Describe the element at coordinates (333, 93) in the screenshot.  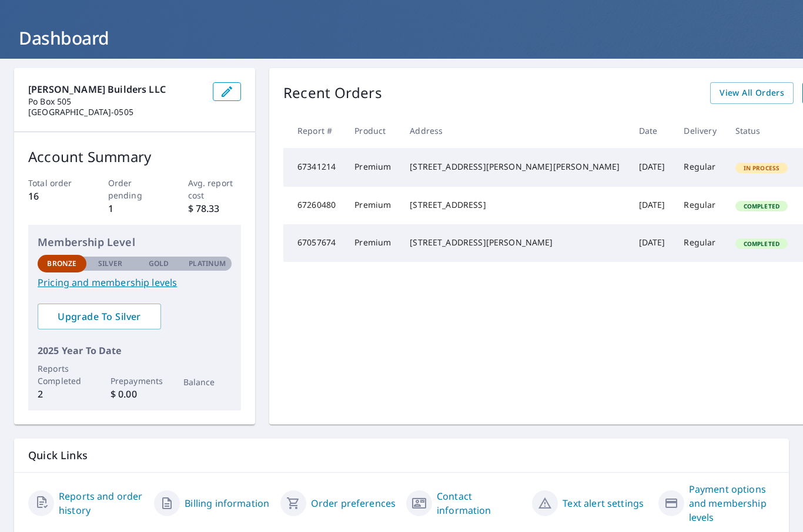
I see `p: Recent Orders` at that location.